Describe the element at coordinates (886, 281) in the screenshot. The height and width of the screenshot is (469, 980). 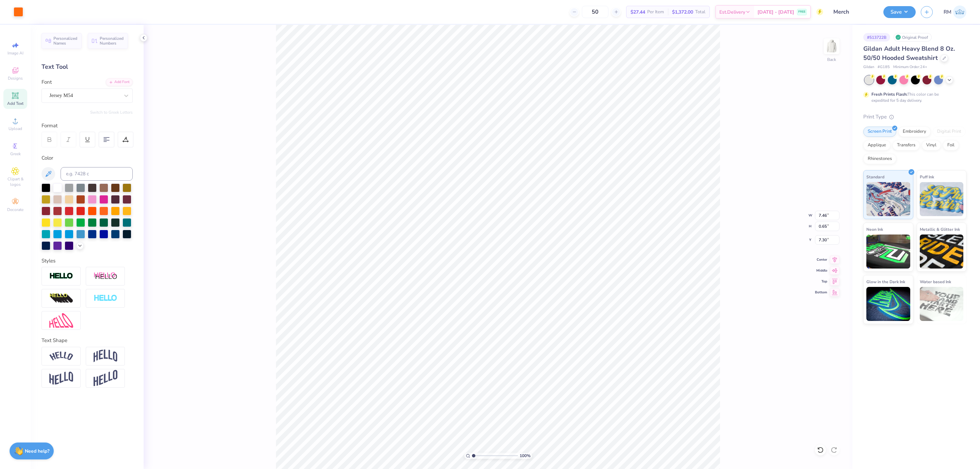
I see `span: Glow in the Dark Ink` at that location.